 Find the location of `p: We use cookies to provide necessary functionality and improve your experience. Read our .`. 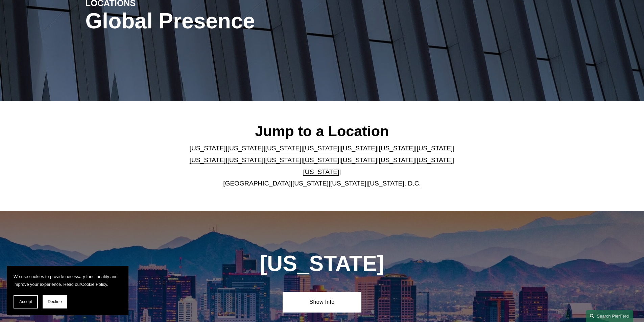

p: We use cookies to provide necessary functionality and improve your experience. Read our . is located at coordinates (68, 280).